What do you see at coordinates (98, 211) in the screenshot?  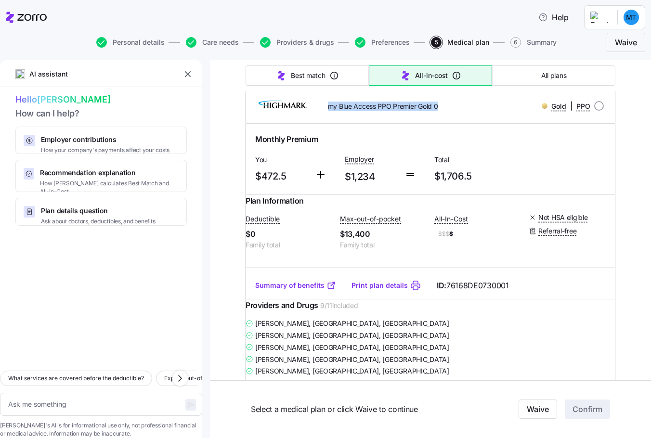 I see `span: Plan details question` at bounding box center [98, 211].